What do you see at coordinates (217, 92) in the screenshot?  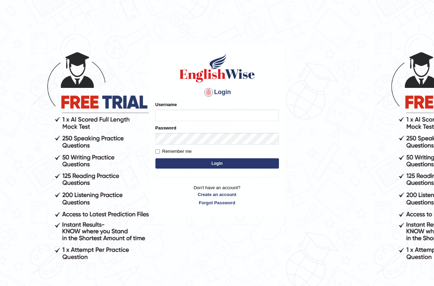 I see `h4: Login` at bounding box center [217, 92].